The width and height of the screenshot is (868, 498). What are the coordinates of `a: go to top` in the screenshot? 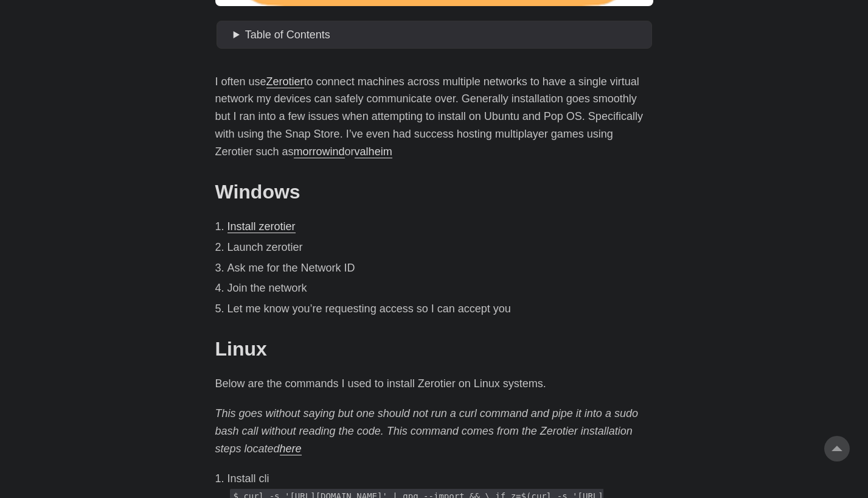 It's located at (837, 449).